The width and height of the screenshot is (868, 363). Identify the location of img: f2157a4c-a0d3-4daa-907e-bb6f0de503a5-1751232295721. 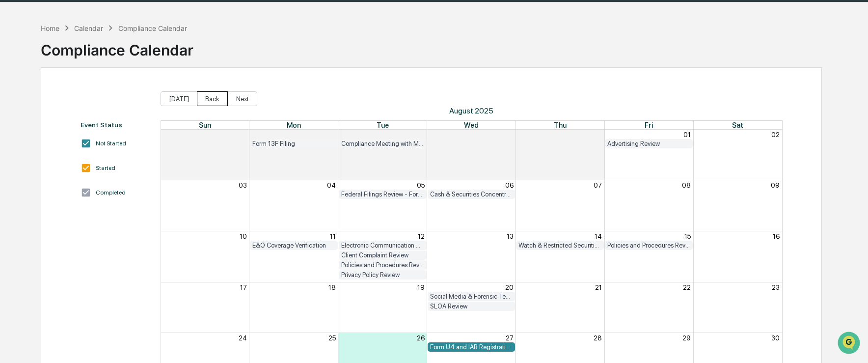
(12, 12).